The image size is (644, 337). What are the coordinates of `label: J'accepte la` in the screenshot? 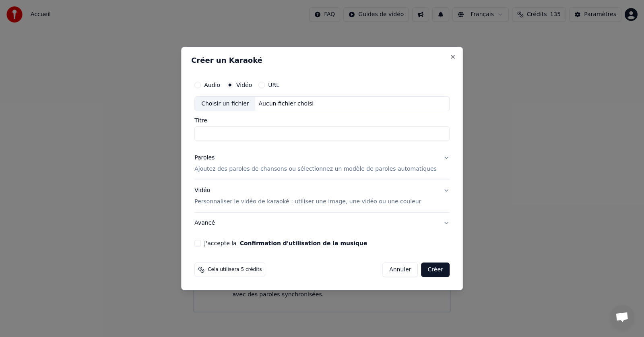 It's located at (285, 243).